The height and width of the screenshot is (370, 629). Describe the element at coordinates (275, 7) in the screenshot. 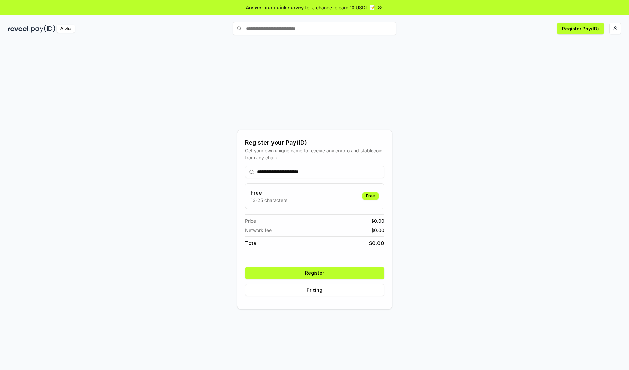

I see `span: Answer our quick survey` at that location.